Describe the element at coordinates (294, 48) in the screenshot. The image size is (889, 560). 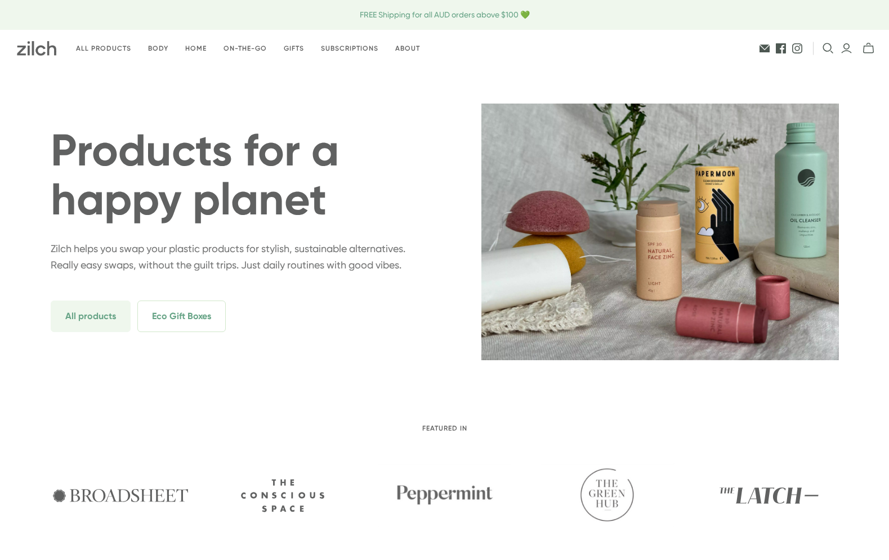
I see `a: Gifts` at that location.